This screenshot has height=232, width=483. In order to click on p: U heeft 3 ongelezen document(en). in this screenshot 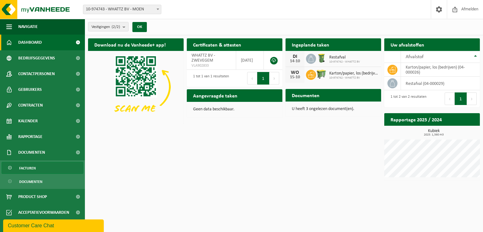, I will do `click(333, 109)`.